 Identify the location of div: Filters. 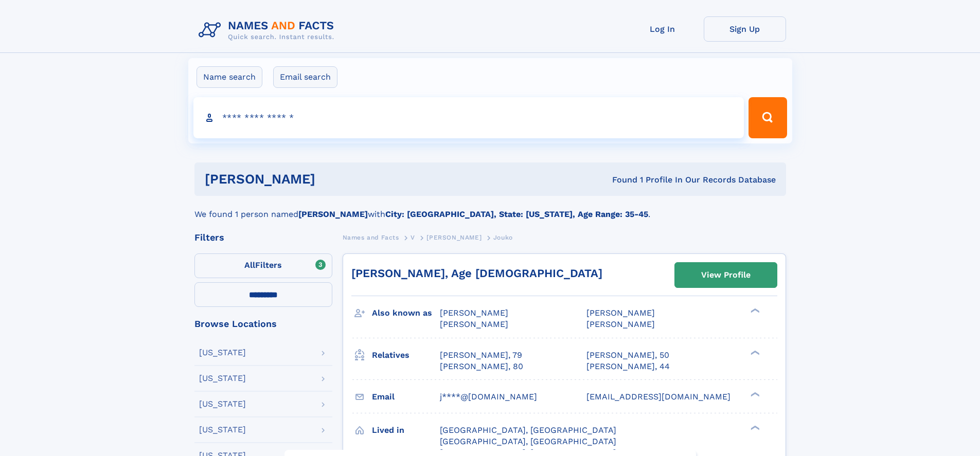
(264, 237).